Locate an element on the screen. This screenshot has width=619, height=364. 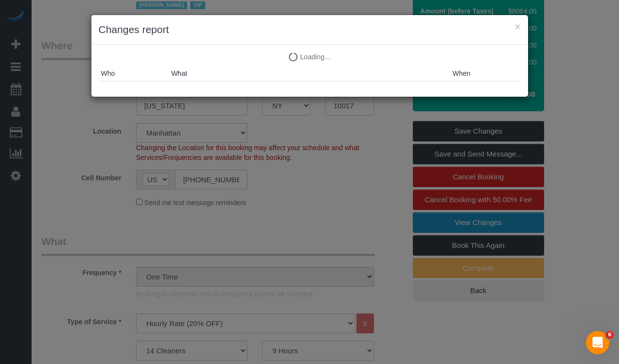
h3: Changes report is located at coordinates (310, 30).